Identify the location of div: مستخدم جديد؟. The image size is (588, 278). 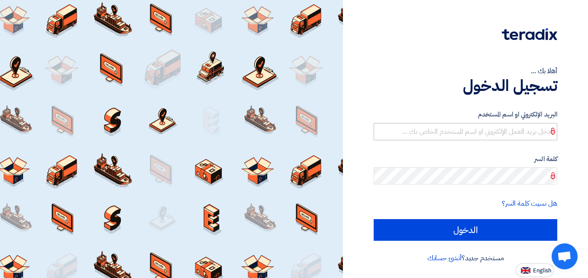
(466, 258).